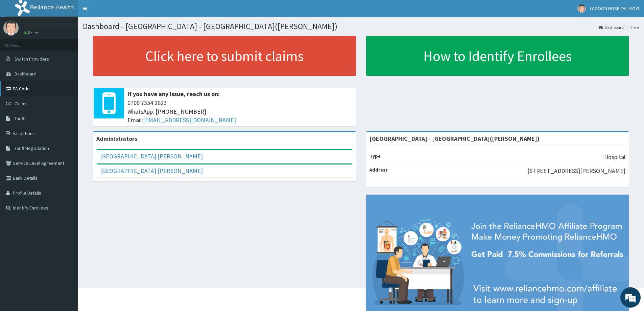 This screenshot has width=644, height=311. What do you see at coordinates (375, 156) in the screenshot?
I see `b: Type` at bounding box center [375, 156].